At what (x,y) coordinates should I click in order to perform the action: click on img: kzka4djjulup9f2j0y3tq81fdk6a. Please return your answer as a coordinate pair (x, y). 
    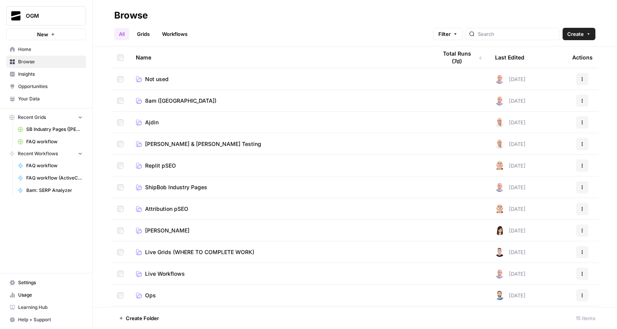
    Looking at the image, I should click on (500, 252).